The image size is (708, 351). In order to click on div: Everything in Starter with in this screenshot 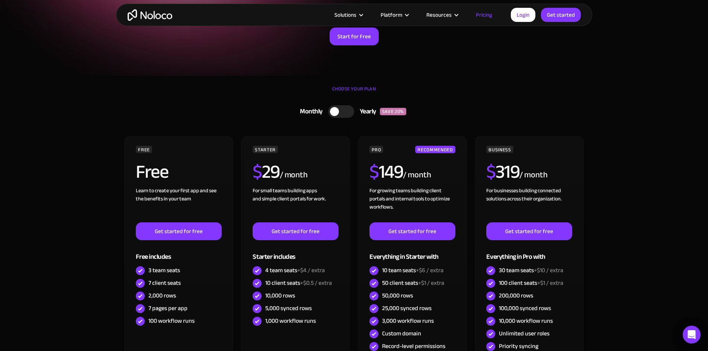, I will do `click(412, 252)`.